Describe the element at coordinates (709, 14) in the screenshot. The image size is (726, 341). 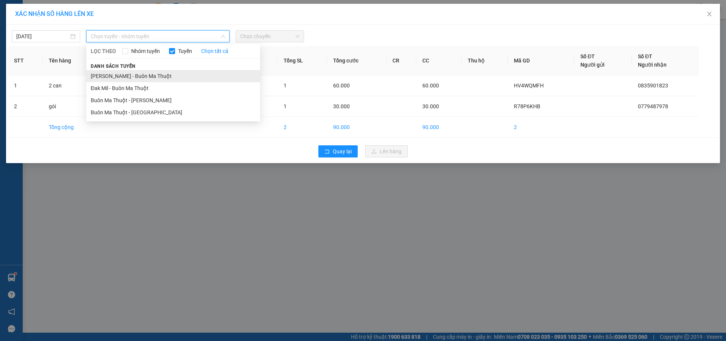
I see `button: Close` at that location.